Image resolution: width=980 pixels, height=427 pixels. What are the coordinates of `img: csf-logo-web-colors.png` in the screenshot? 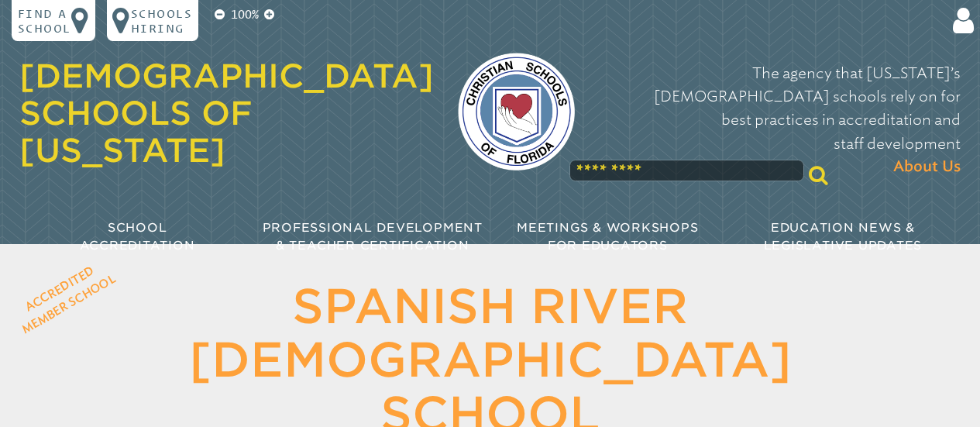 It's located at (516, 112).